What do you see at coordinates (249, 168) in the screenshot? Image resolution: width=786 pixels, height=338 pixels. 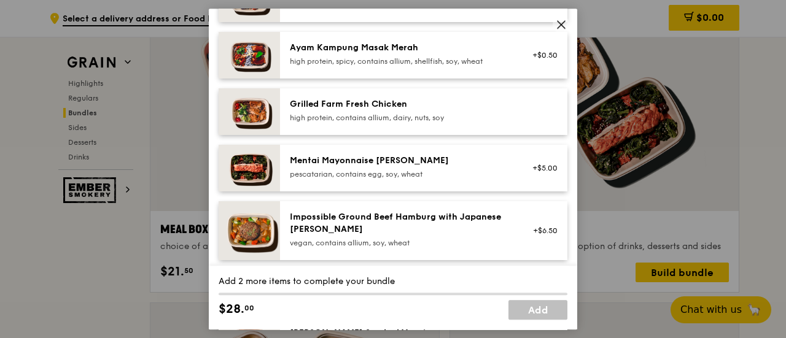 I see `img: daily_normal_Mentai-Mayonnaise-Aburi-Salmon-HORZ.jpg` at bounding box center [249, 168].